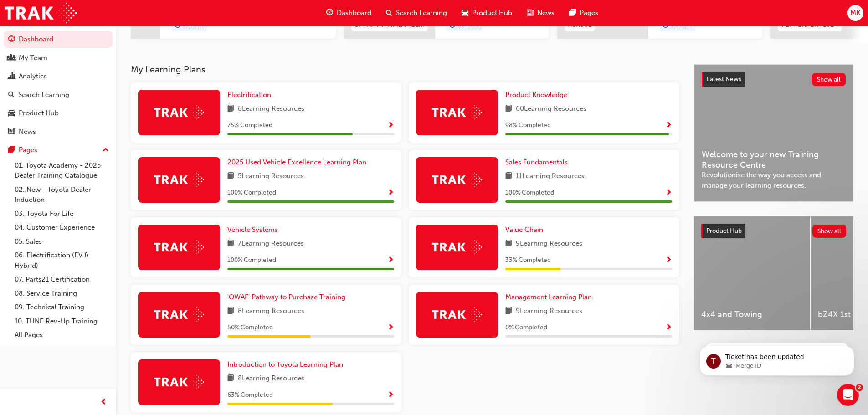  Describe the element at coordinates (773, 160) in the screenshot. I see `span: Welcome to your new Training Resource Centre` at that location.